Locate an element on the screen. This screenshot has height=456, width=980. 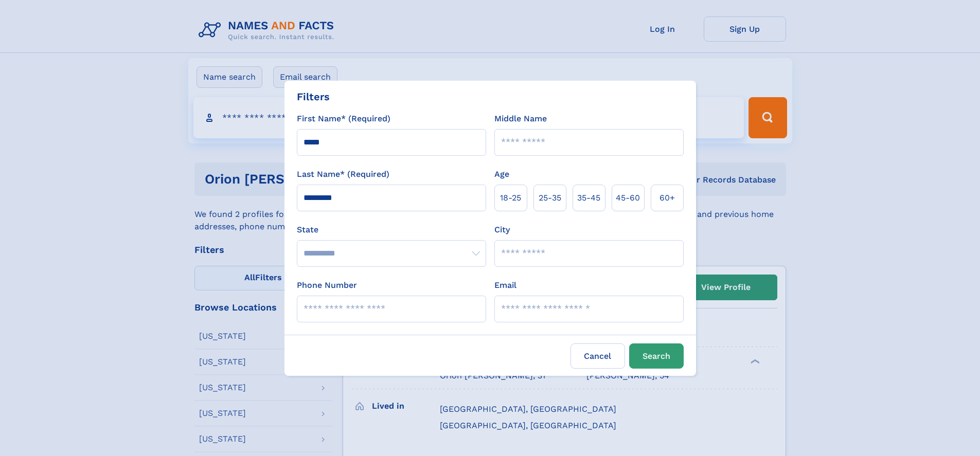
label: Middle Name is located at coordinates (521, 119).